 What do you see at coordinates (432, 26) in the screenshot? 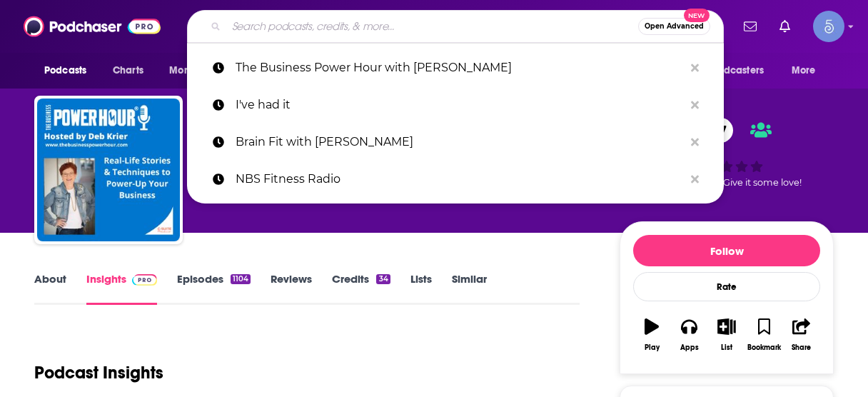
I see `input: Search podcasts, credits, & more...` at bounding box center [432, 26].